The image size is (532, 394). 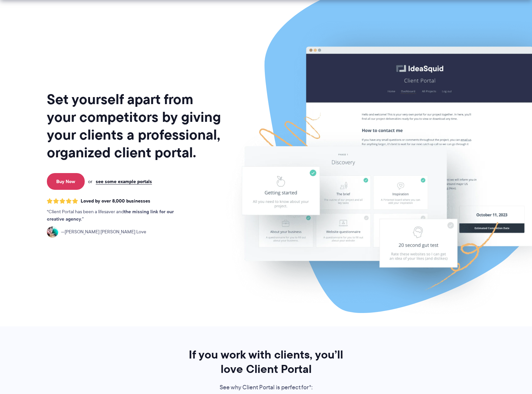 I want to click on strong: the missing link for our creative agency, so click(x=110, y=215).